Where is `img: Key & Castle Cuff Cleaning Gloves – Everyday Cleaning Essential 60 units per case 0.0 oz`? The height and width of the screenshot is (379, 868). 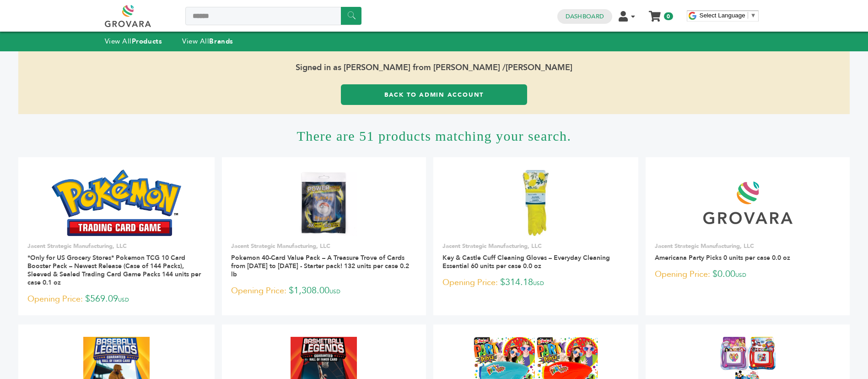 img: Key & Castle Cuff Cleaning Gloves – Everyday Cleaning Essential 60 units per case 0.0 oz is located at coordinates (536, 203).